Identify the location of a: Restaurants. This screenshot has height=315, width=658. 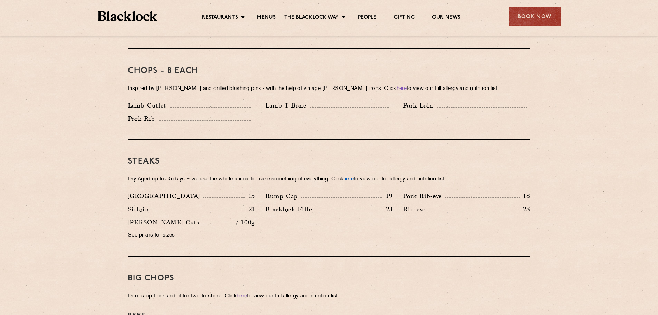
(220, 18).